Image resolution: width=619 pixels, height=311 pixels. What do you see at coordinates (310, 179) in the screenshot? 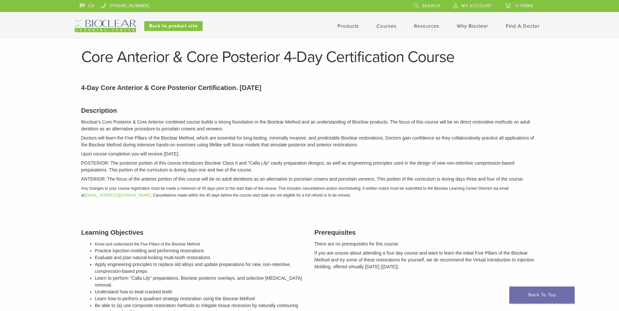
I see `p: ANTERIOR: The focus of the anterior portion of this course will be on adult dentitions as an alte...` at bounding box center [310, 179].